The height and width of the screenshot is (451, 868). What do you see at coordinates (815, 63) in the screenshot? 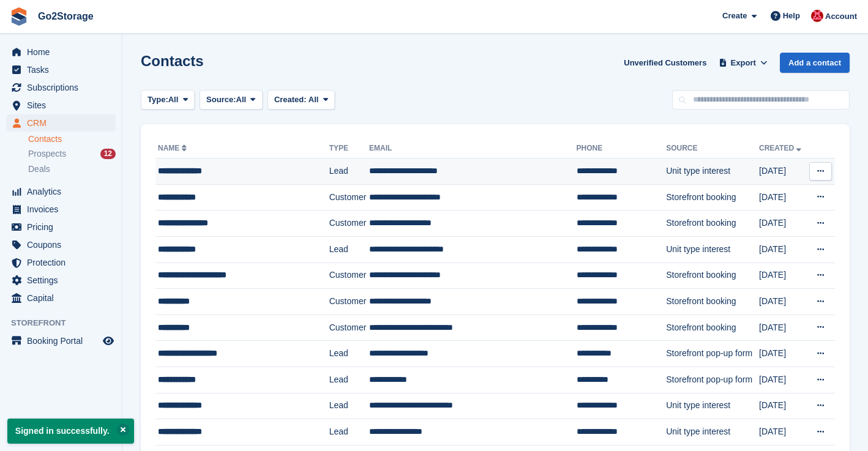
I see `a: Add a contact` at bounding box center [815, 63].